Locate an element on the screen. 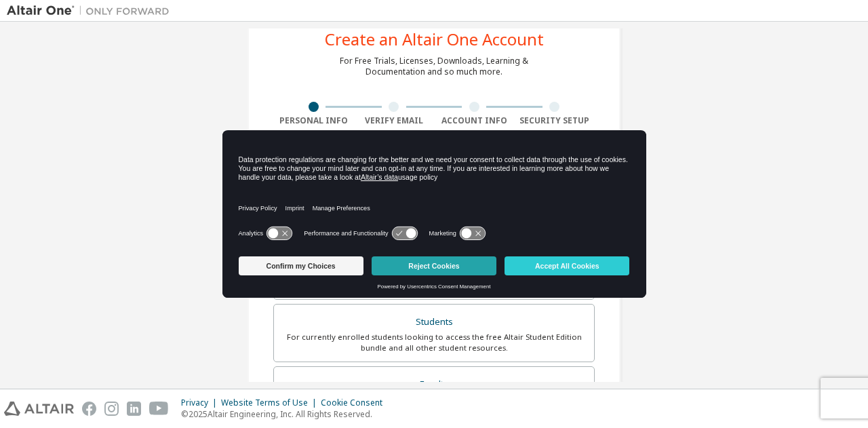 Image resolution: width=868 pixels, height=428 pixels. div: Security Setup is located at coordinates (554, 121).